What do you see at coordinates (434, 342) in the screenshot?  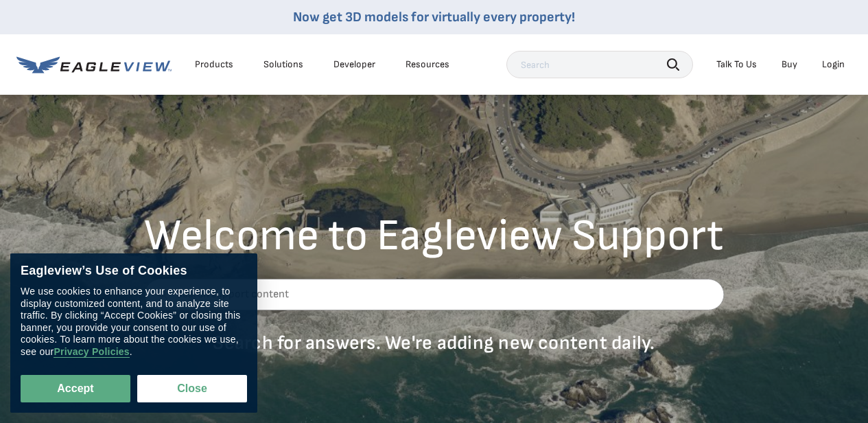 I see `p: Search for answers. We're adding new content daily.` at bounding box center [434, 342].